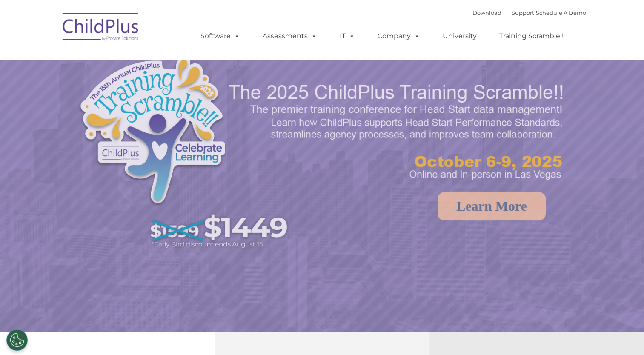 The width and height of the screenshot is (644, 355). I want to click on a: Learn More, so click(492, 206).